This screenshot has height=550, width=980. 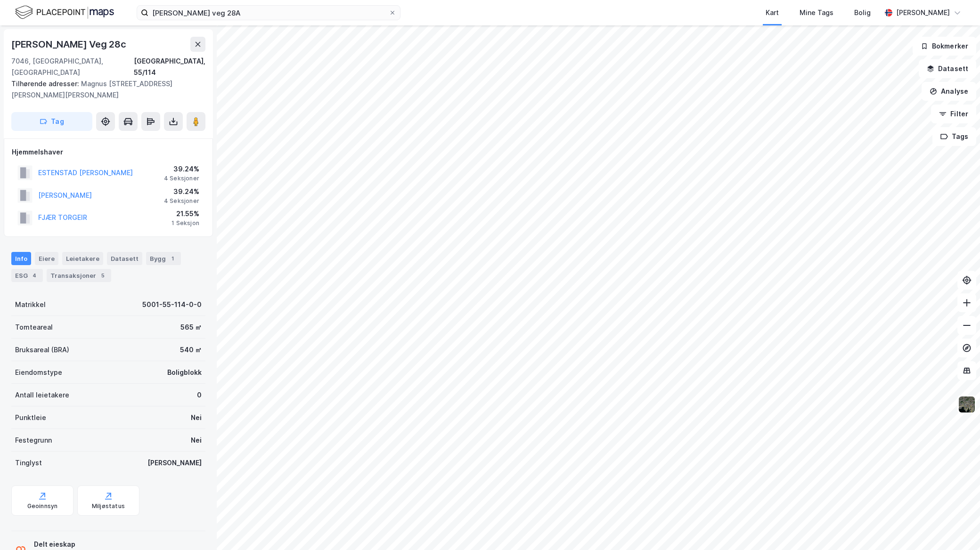 What do you see at coordinates (268, 13) in the screenshot?
I see `input: Søk på adresse, matrikkel, gårdeiere, leietakere eller personer` at bounding box center [268, 13].